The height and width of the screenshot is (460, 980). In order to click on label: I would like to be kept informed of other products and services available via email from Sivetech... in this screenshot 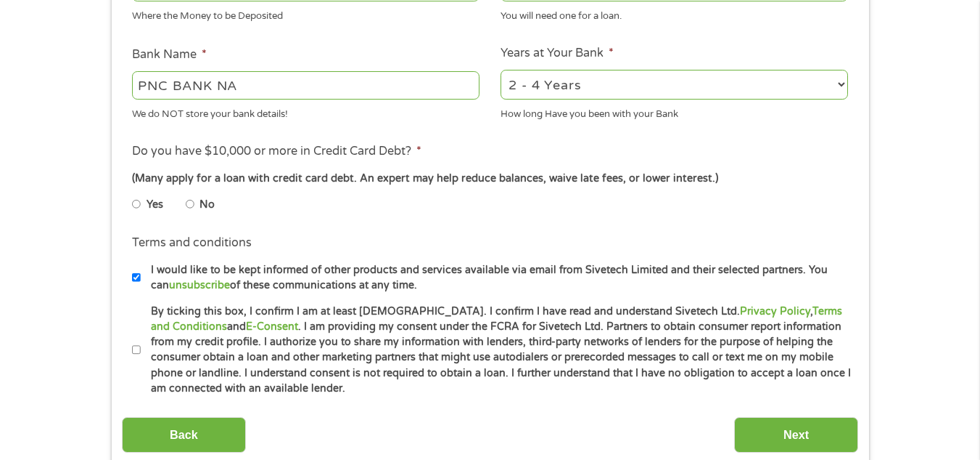, I will do `click(496, 277)`.